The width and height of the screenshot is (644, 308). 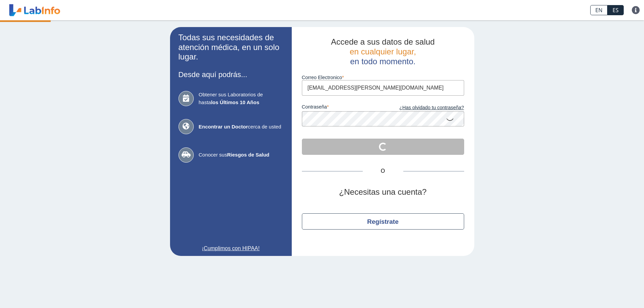 I want to click on span: en cualquier lugar,, so click(x=383, y=51).